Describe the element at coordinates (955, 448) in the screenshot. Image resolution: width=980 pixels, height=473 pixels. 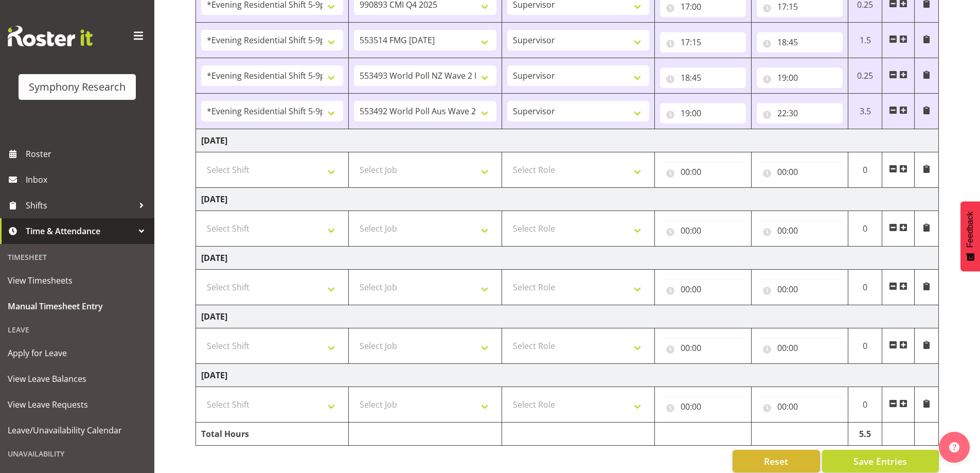
I see `img: help-xxl-2.png` at that location.